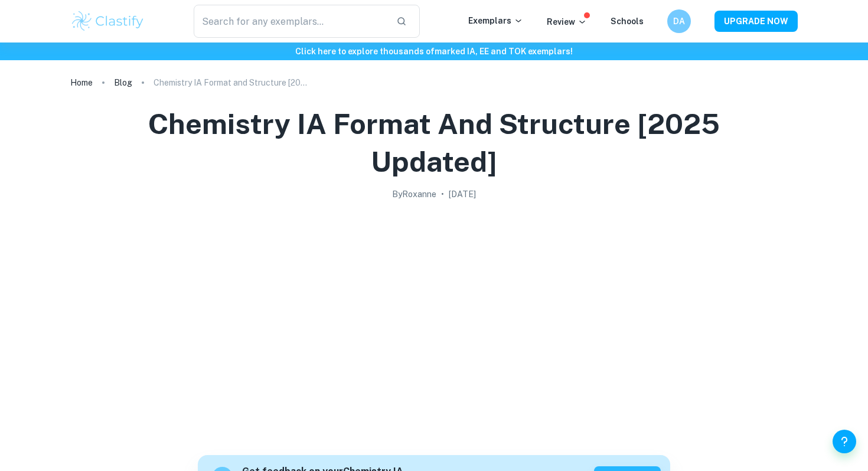  Describe the element at coordinates (123, 83) in the screenshot. I see `a: Blog` at that location.